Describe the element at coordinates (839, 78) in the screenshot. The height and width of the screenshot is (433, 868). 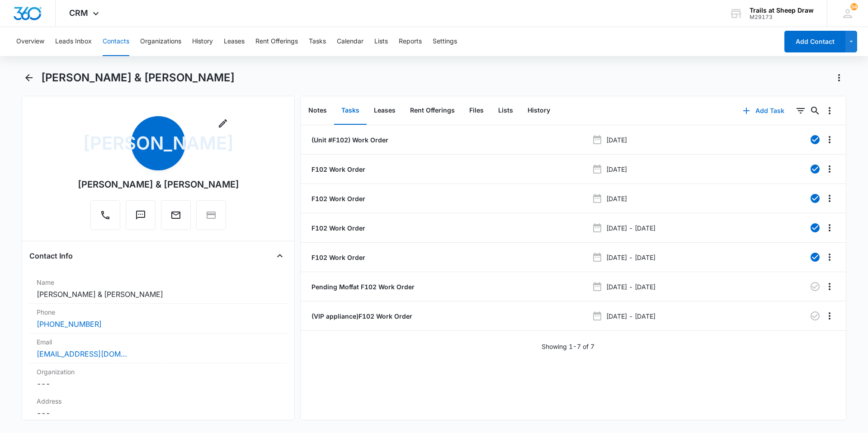
I see `button: Actions` at that location.